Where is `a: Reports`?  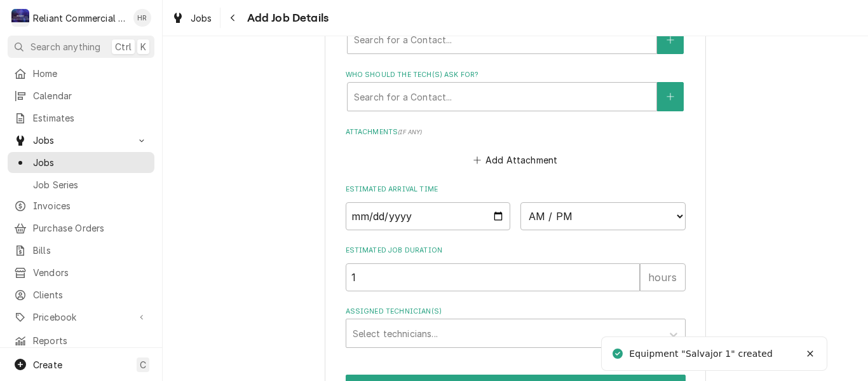
a: Reports is located at coordinates (80, 340).